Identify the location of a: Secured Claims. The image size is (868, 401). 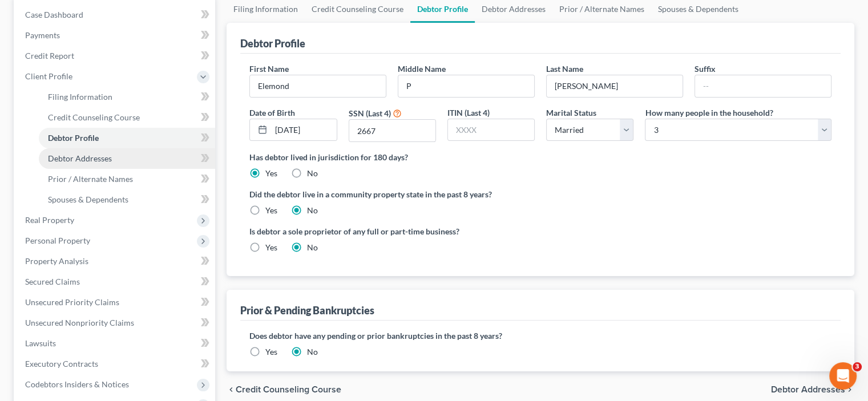
(115, 282).